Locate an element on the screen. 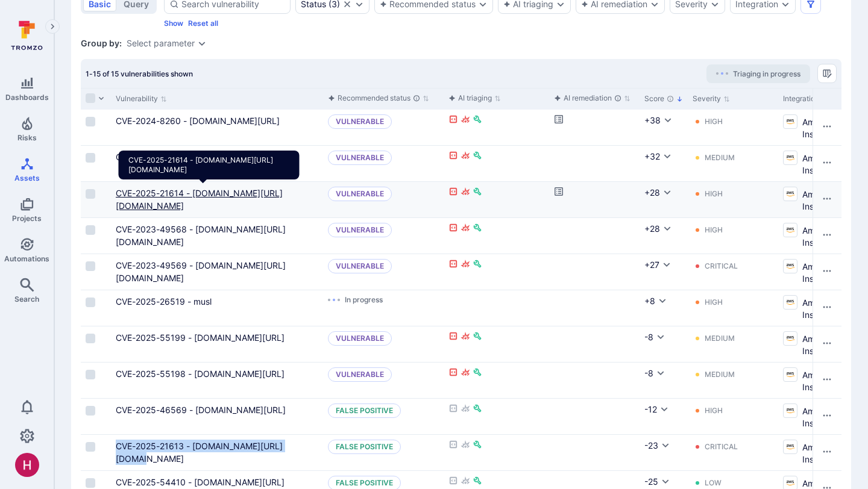 This screenshot has height=489, width=868. div: +28 is located at coordinates (652, 229).